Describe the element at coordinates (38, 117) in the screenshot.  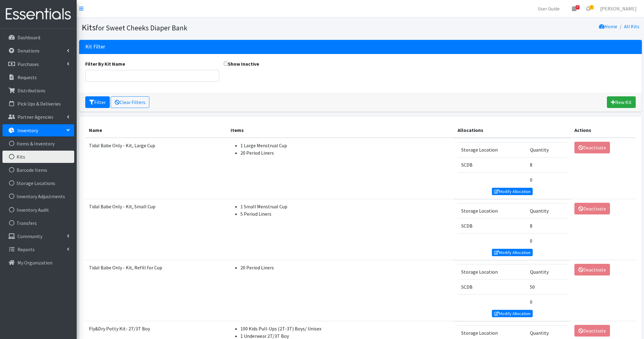
I see `a: Partner Agencies` at that location.